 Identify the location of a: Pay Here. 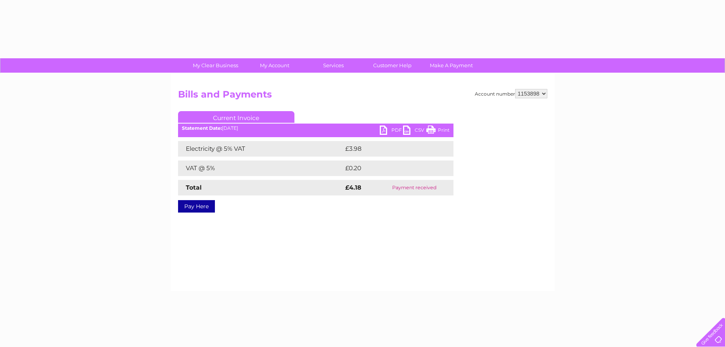
(196, 206).